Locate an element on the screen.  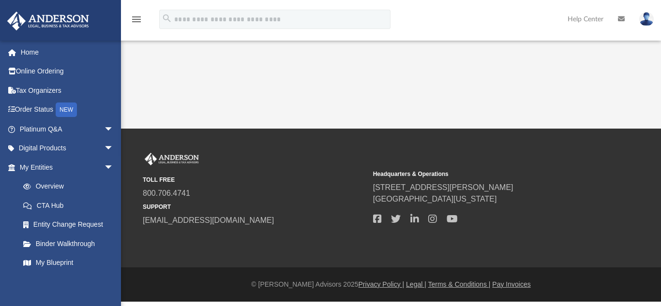
a: Tax Organizers is located at coordinates (67, 91).